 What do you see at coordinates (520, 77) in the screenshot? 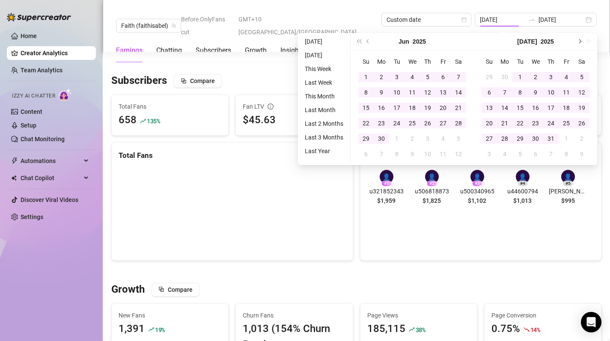
I see `td: 2025-07-01` at bounding box center [520, 77].